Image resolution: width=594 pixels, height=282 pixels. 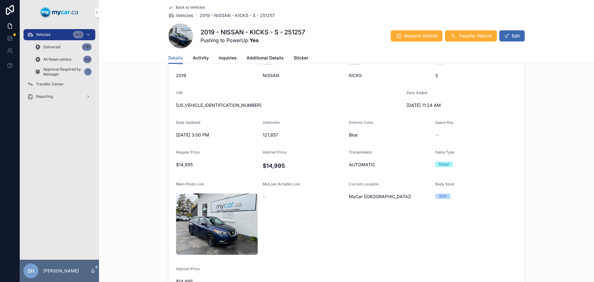 I want to click on a: Back to Vehicles, so click(x=186, y=7).